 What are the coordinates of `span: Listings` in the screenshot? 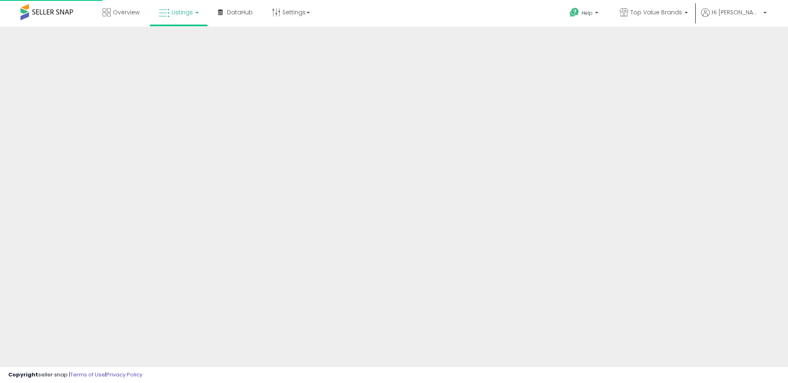 It's located at (182, 12).